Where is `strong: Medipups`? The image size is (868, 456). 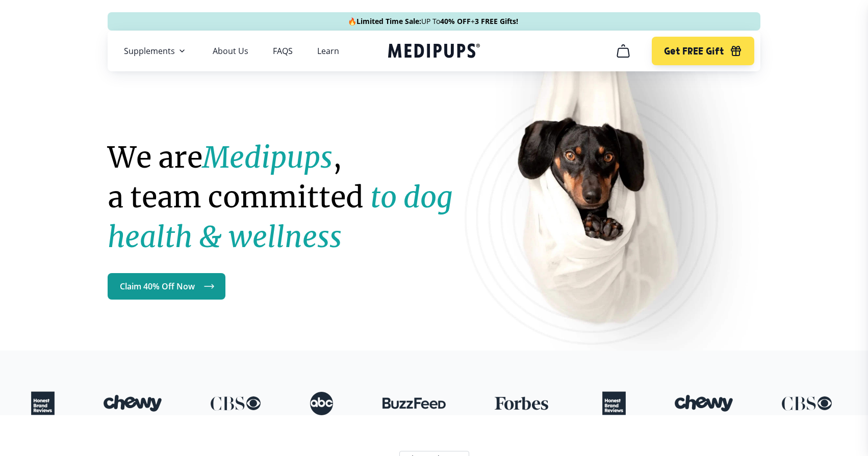
strong: Medipups is located at coordinates (267, 157).